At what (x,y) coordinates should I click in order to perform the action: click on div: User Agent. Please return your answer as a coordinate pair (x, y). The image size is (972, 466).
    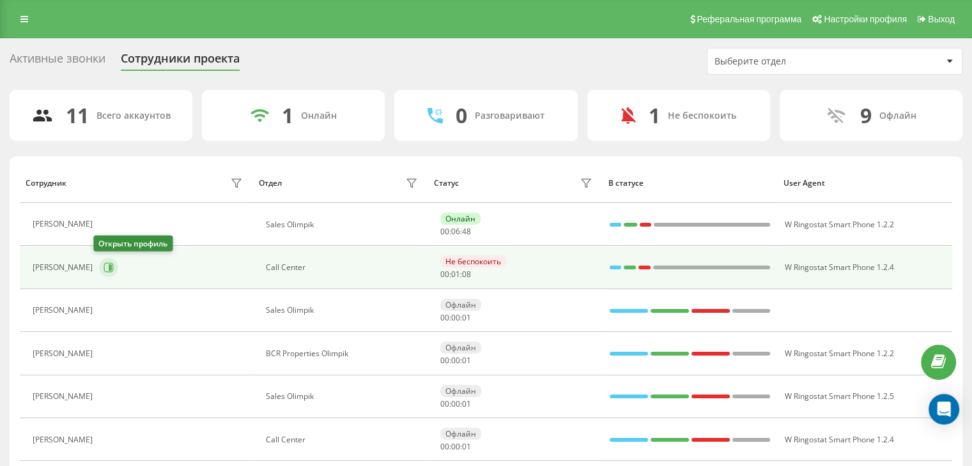
    Looking at the image, I should click on (864, 183).